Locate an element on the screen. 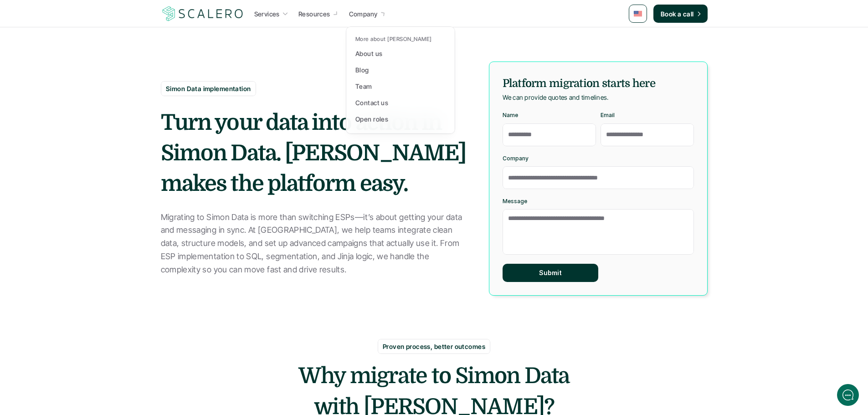  input: Company is located at coordinates (599, 178).